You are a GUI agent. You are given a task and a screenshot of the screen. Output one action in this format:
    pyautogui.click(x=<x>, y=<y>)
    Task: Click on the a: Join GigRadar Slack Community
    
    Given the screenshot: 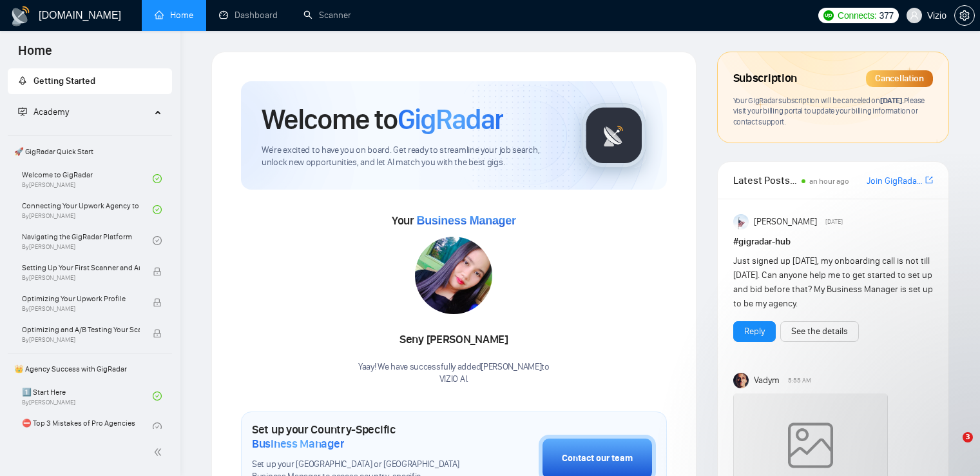 What is the action you would take?
    pyautogui.click(x=894, y=181)
    